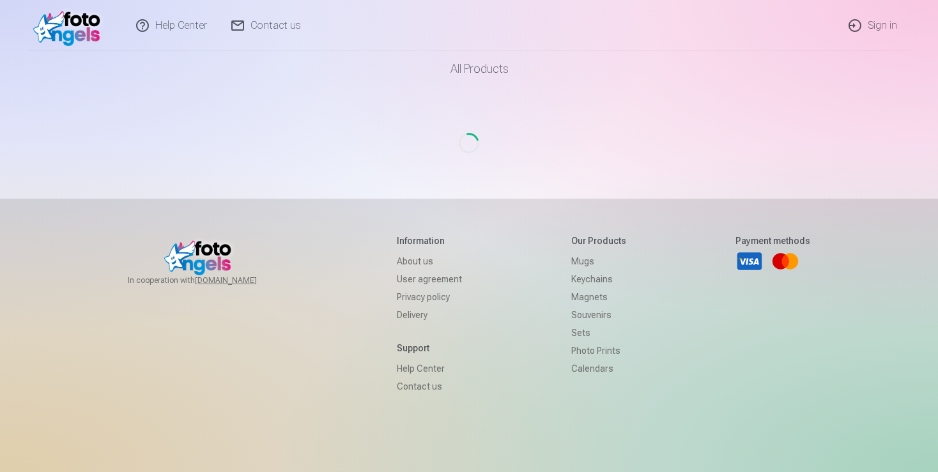 The width and height of the screenshot is (938, 472). What do you see at coordinates (599, 315) in the screenshot?
I see `a: Souvenirs` at bounding box center [599, 315].